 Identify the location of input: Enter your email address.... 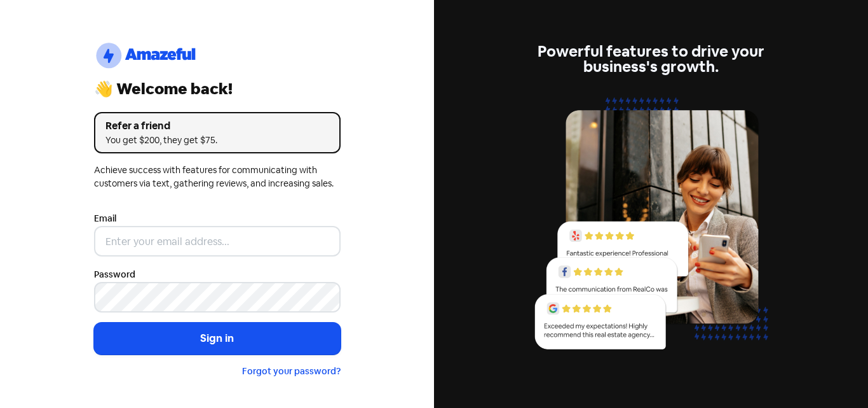
(217, 241).